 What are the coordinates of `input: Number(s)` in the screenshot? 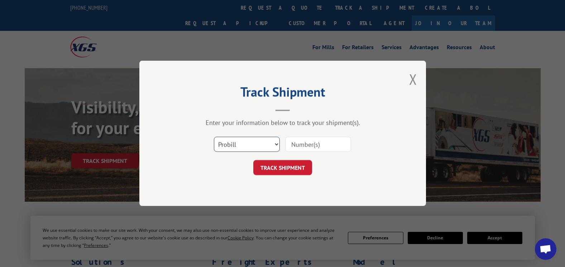 It's located at (318, 144).